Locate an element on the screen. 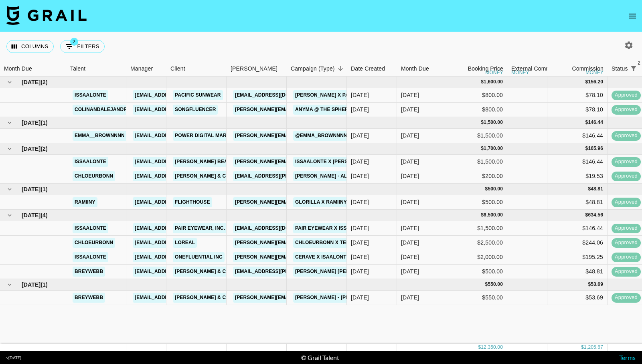 This screenshot has width=642, height=364. div: Status is located at coordinates (619, 69).